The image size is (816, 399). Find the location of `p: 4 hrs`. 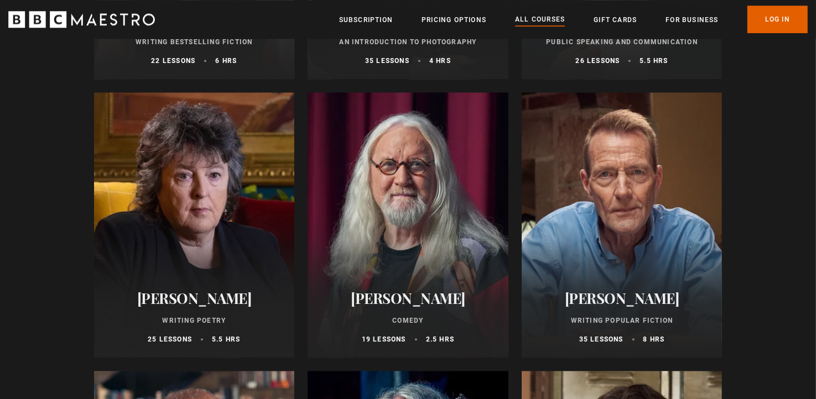

p: 4 hrs is located at coordinates (440, 61).